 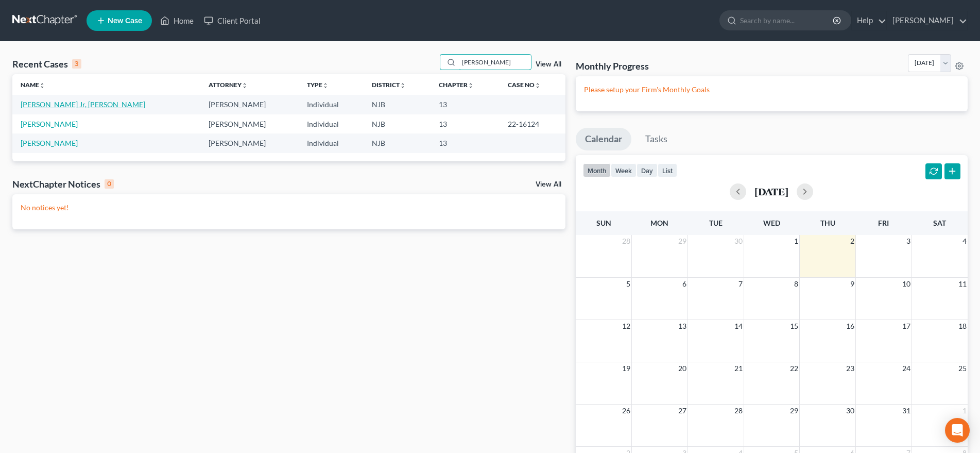 What do you see at coordinates (850, 326) in the screenshot?
I see `span: 16` at bounding box center [850, 326].